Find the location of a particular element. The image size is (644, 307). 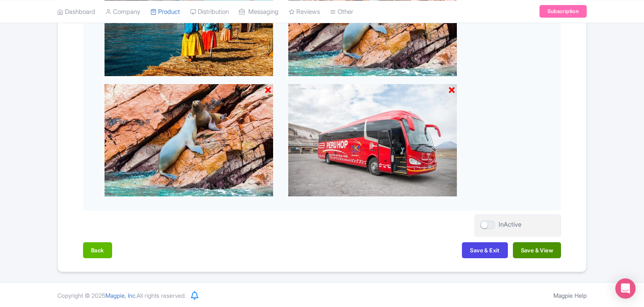

button: Back is located at coordinates (98, 251).